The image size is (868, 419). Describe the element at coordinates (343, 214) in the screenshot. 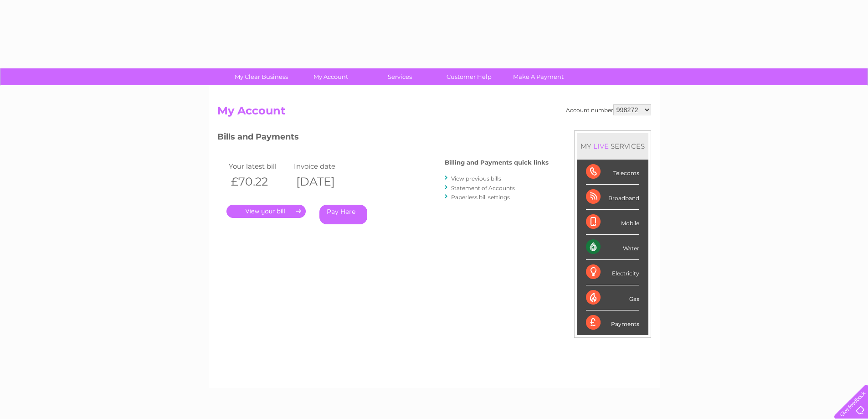

I see `a: Pay Here` at that location.